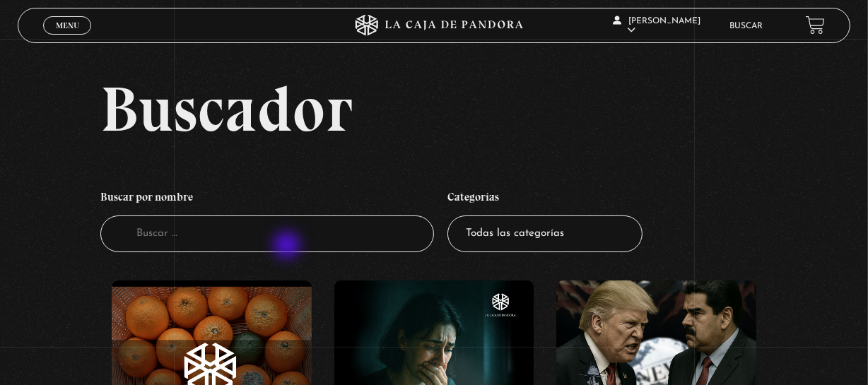 Image resolution: width=868 pixels, height=385 pixels. Describe the element at coordinates (545, 199) in the screenshot. I see `h4: Categorías` at that location.